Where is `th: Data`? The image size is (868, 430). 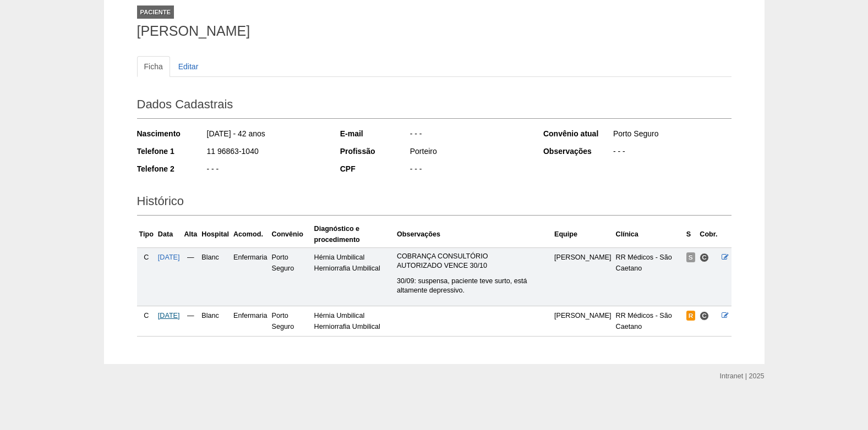 th: Data is located at coordinates (169, 234).